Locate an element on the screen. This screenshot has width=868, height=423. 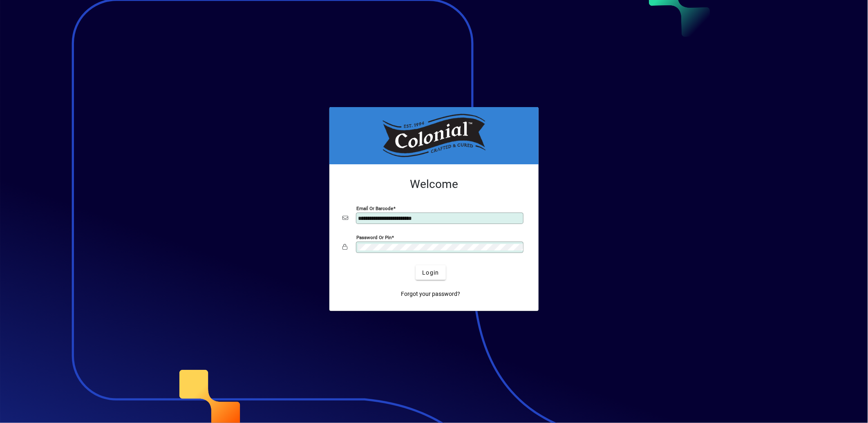
a: Forgot your password? is located at coordinates (431, 294).